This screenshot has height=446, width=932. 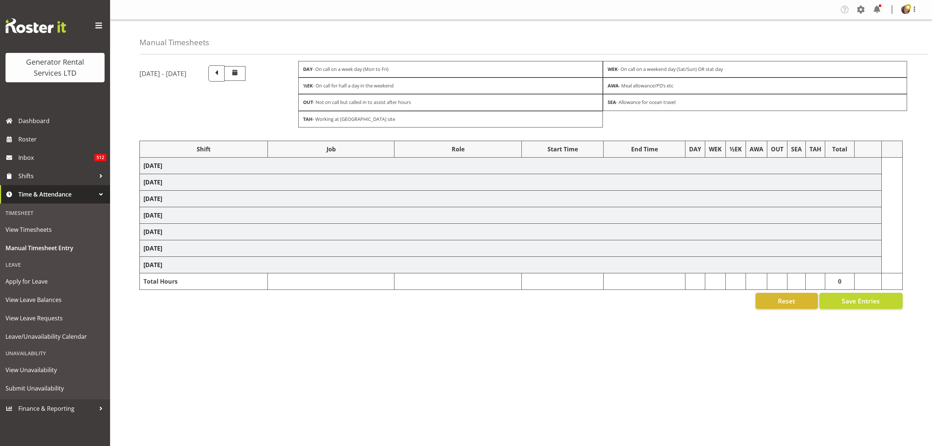 I want to click on img: katherine-lothianc04ae7ec56208e078627d80ad3866cf0.png, so click(x=906, y=10).